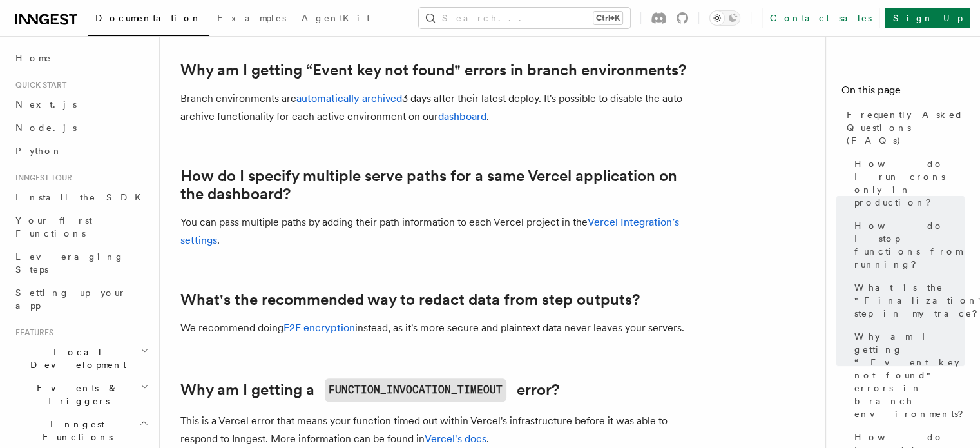  Describe the element at coordinates (607, 18) in the screenshot. I see `kbd: Ctrl+K` at that location.